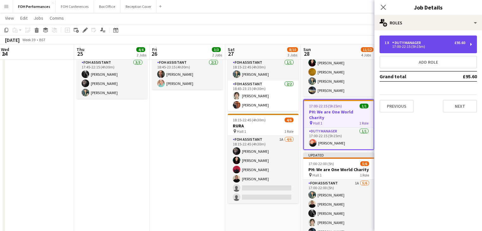 The height and width of the screenshot is (231, 482). What do you see at coordinates (9, 18) in the screenshot?
I see `a: View` at bounding box center [9, 18].